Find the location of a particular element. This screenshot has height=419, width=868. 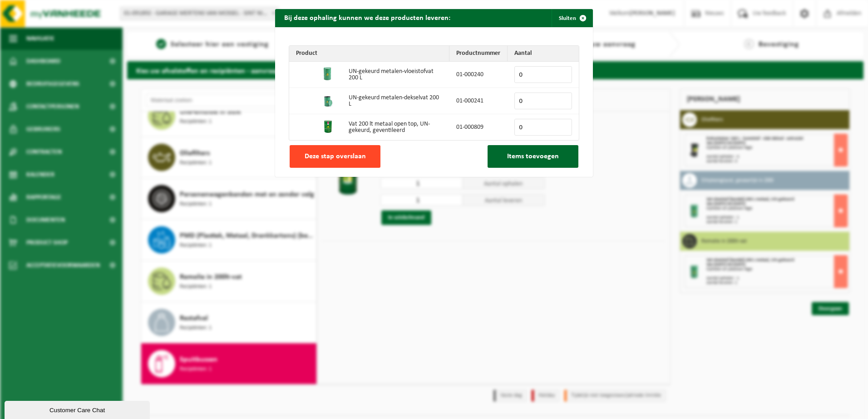

th: Product is located at coordinates (369, 53).